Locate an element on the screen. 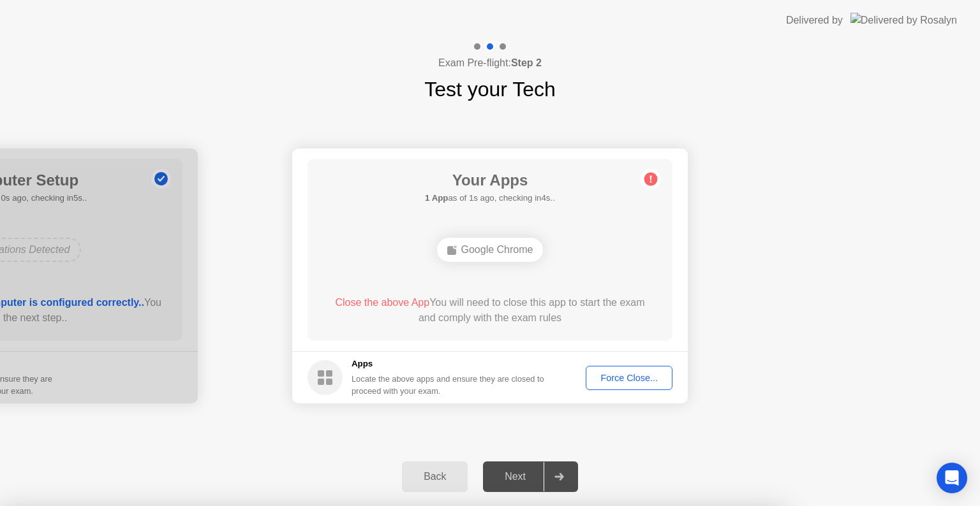  b: 1 App is located at coordinates (436, 198).